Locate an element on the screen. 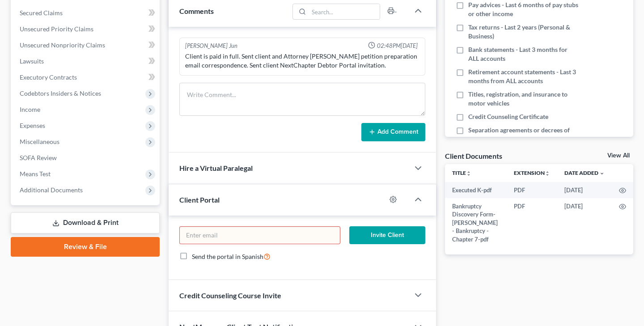  span: Client Portal is located at coordinates (199, 199).